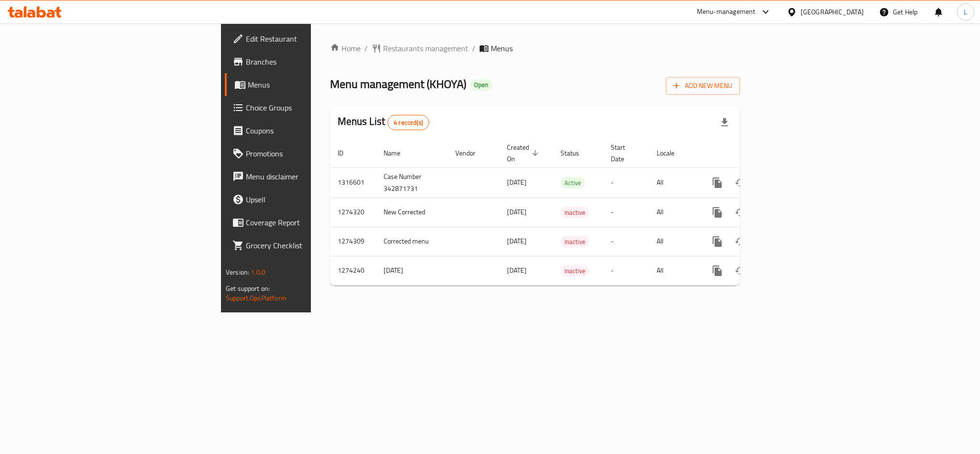 This screenshot has height=454, width=980. Describe the element at coordinates (572, 183) in the screenshot. I see `div: Active` at that location.